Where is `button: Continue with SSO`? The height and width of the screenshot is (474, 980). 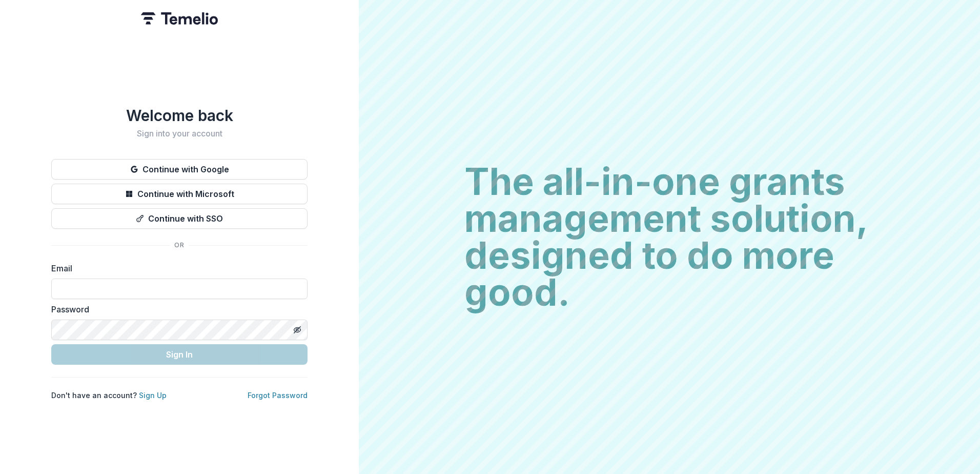 button: Continue with SSO is located at coordinates (179, 218).